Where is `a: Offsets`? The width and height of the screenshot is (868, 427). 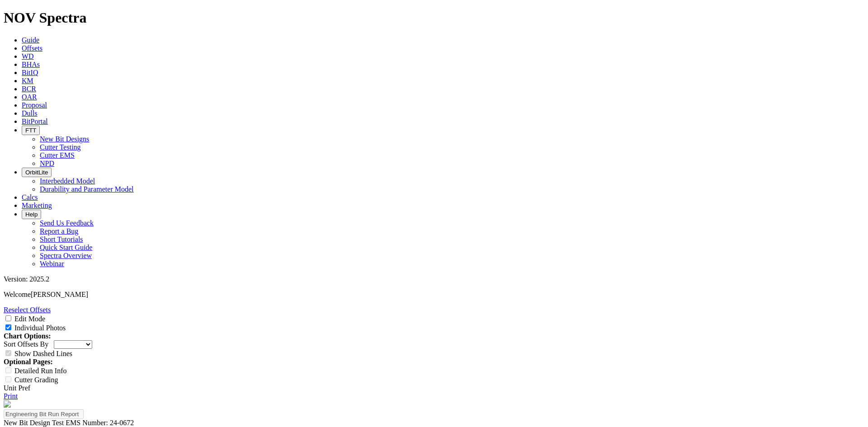
a: Offsets is located at coordinates (32, 48).